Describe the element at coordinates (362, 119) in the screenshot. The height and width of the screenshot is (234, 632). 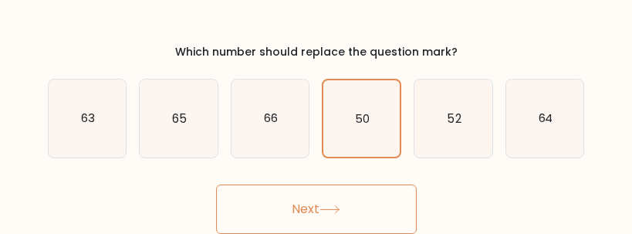
I see `text: 50` at that location.